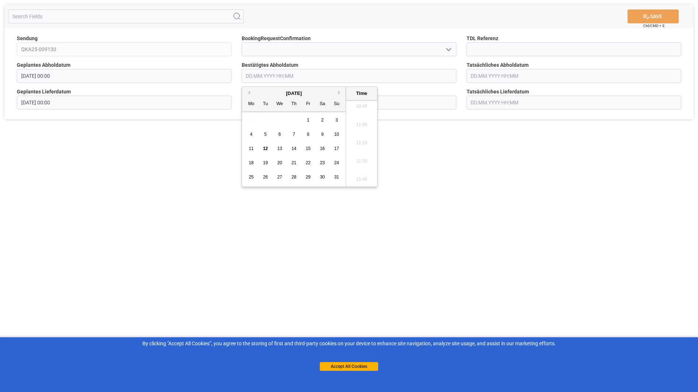 The height and width of the screenshot is (392, 698). What do you see at coordinates (276, 38) in the screenshot?
I see `span: BookingRequestConfirmation` at bounding box center [276, 38].